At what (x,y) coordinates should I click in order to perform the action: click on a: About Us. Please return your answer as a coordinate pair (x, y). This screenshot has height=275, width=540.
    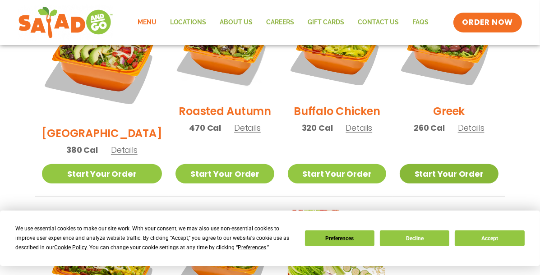
    Looking at the image, I should click on (237, 23).